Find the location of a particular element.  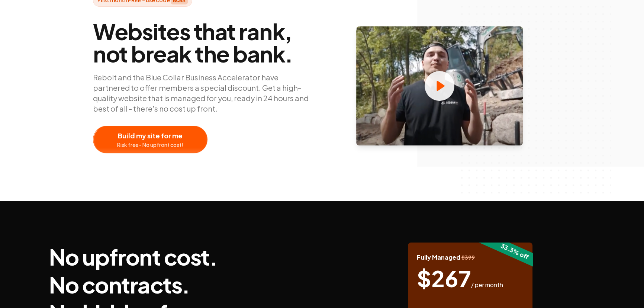

span: / per month is located at coordinates (487, 285).